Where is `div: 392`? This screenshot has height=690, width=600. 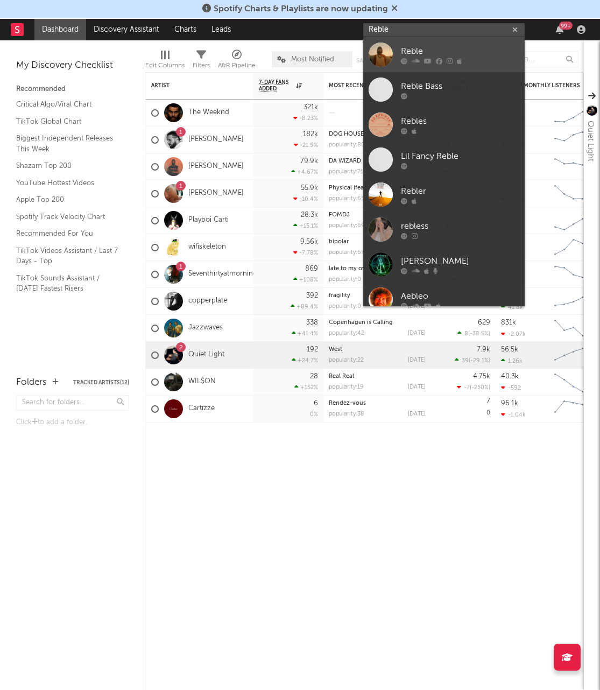 div: 392 is located at coordinates (312, 296).